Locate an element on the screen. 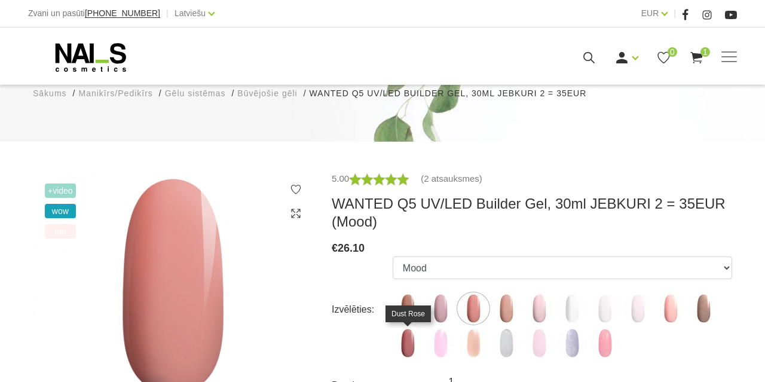 The image size is (765, 382). a: 1 is located at coordinates (697, 57).